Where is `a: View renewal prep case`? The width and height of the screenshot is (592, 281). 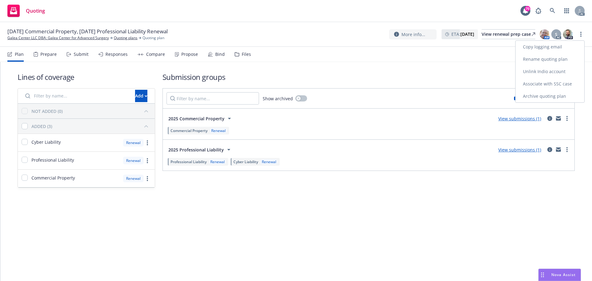 a: View renewal prep case is located at coordinates (508, 34).